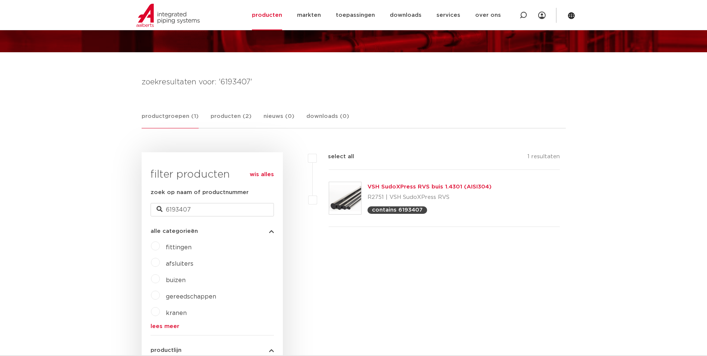  I want to click on a: wis alles, so click(262, 175).